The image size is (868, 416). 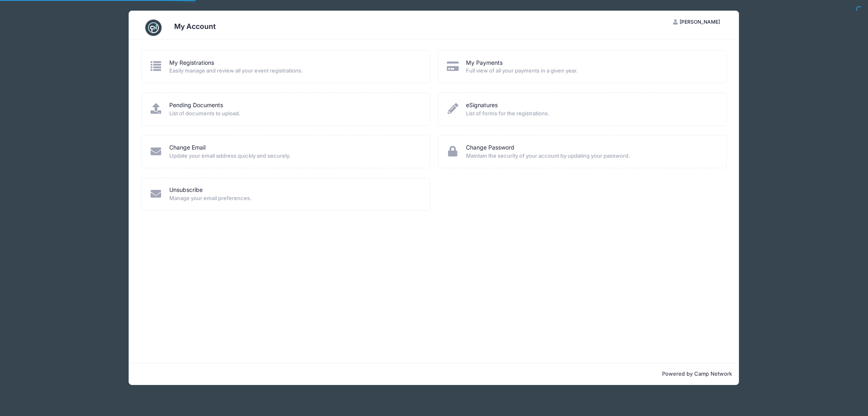 I want to click on a: Pending Documents, so click(x=196, y=105).